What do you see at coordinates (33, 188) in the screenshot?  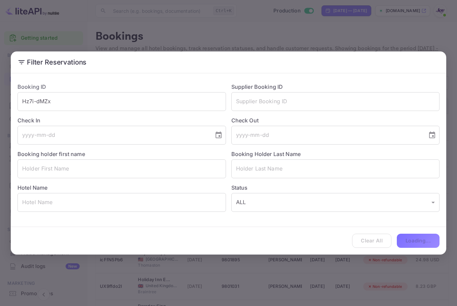 I see `label: Hotel Name` at bounding box center [33, 188].